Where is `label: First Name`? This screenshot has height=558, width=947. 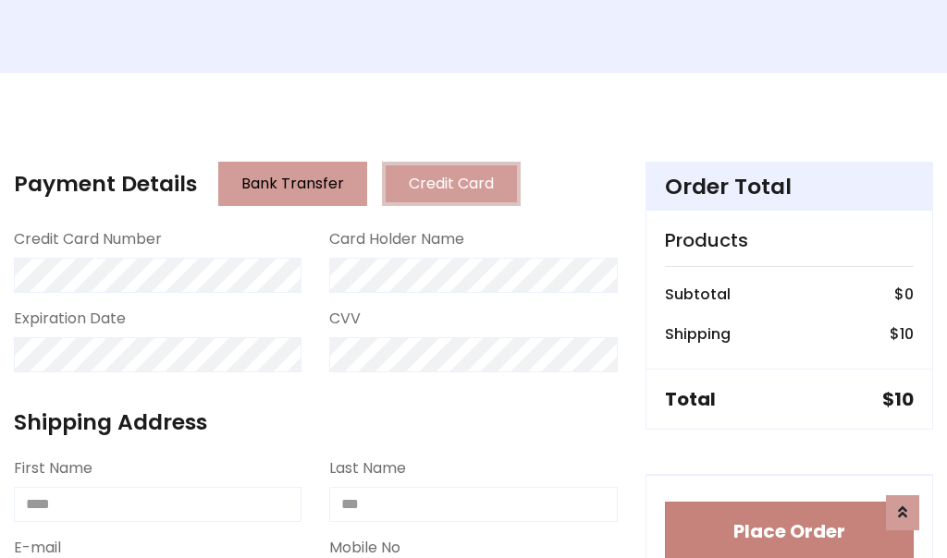
label: First Name is located at coordinates (53, 469).